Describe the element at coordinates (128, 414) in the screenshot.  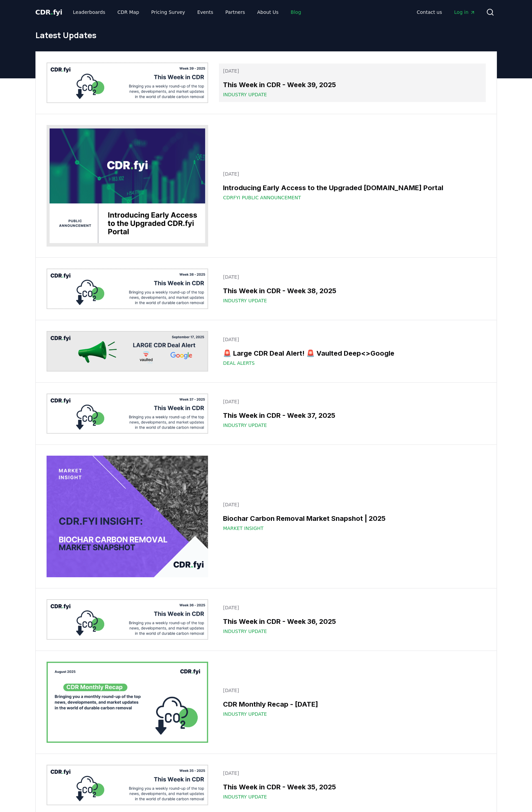
I see `img: This Week in CDR - Week 37, 2025 blog post image` at that location.